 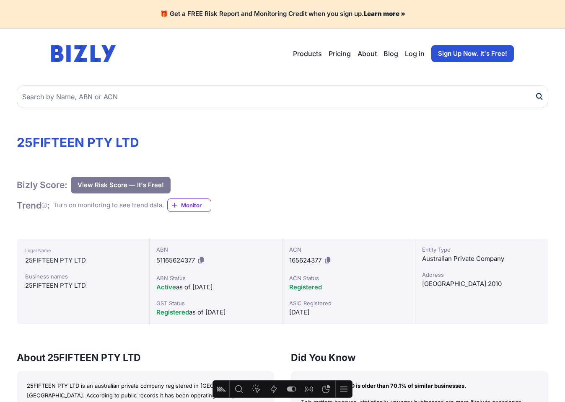 What do you see at coordinates (349, 303) in the screenshot?
I see `div: ASIC Registered` at bounding box center [349, 303].